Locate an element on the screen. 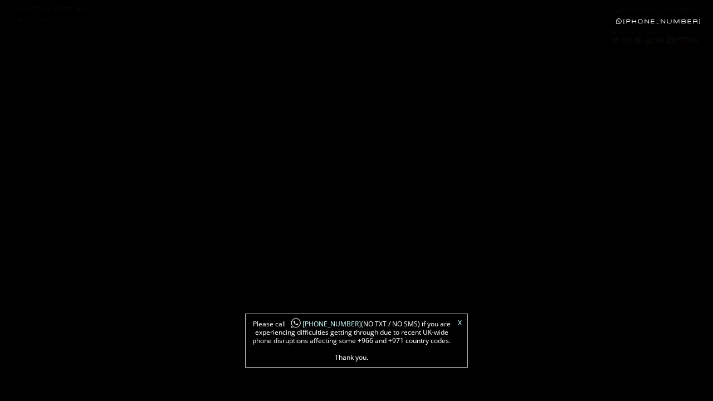 The height and width of the screenshot is (401, 713). a: HOME is located at coordinates (60, 65).